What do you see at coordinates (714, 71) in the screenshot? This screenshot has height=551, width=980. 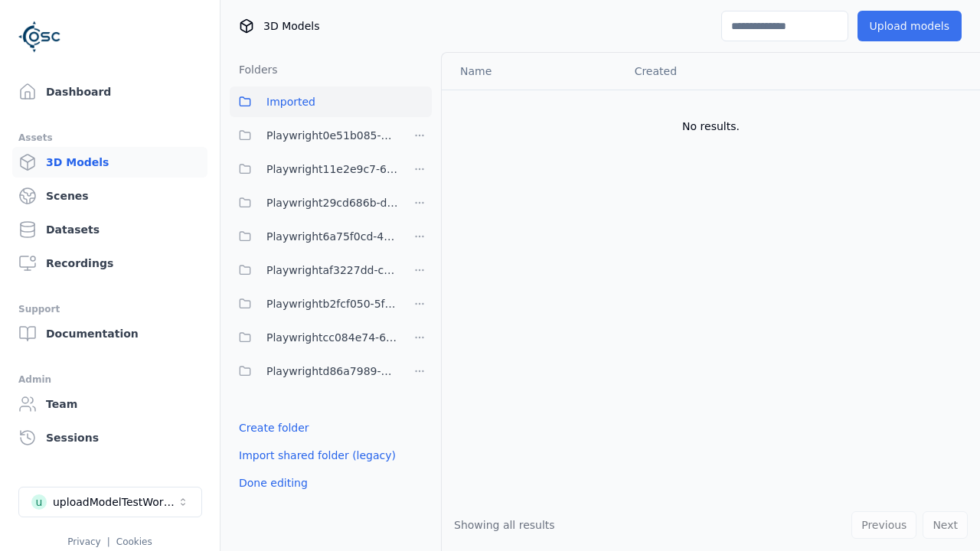 I see `th: Created` at bounding box center [714, 71].